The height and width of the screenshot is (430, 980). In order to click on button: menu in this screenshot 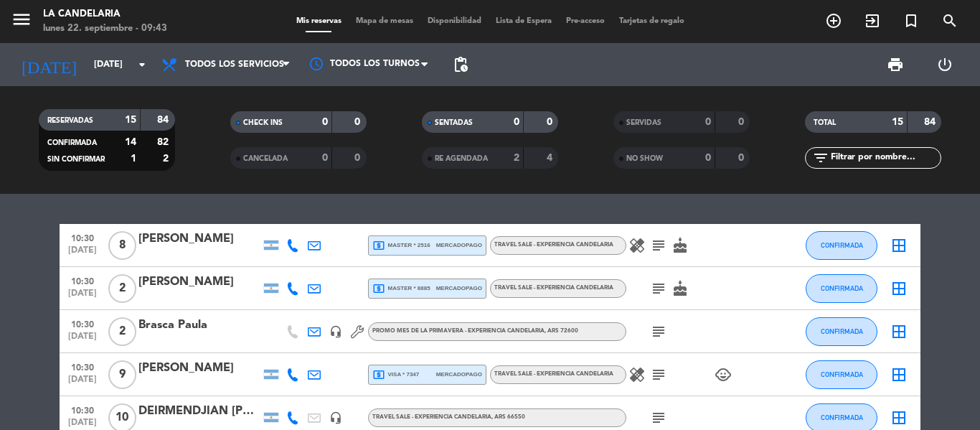, I will do `click(22, 22)`.